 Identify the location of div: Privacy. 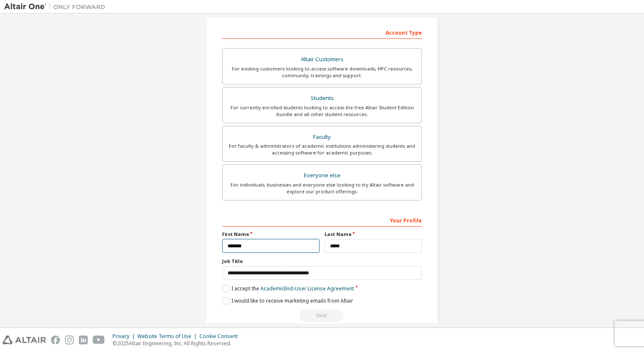
(124, 336).